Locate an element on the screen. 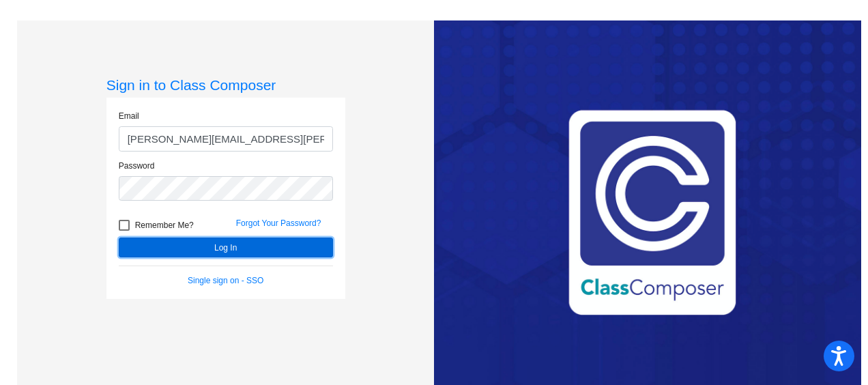 The height and width of the screenshot is (385, 868). span: Remember Me? is located at coordinates (164, 226).